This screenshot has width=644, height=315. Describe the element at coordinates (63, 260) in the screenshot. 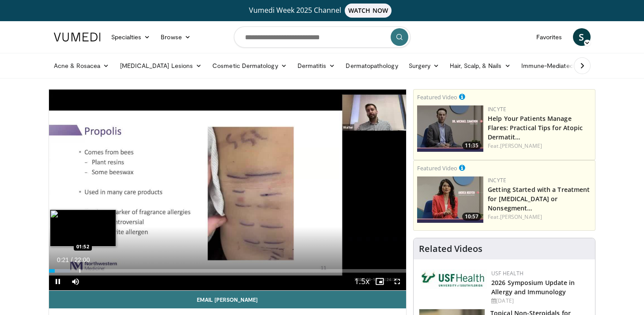

I see `span: 0:21` at that location.